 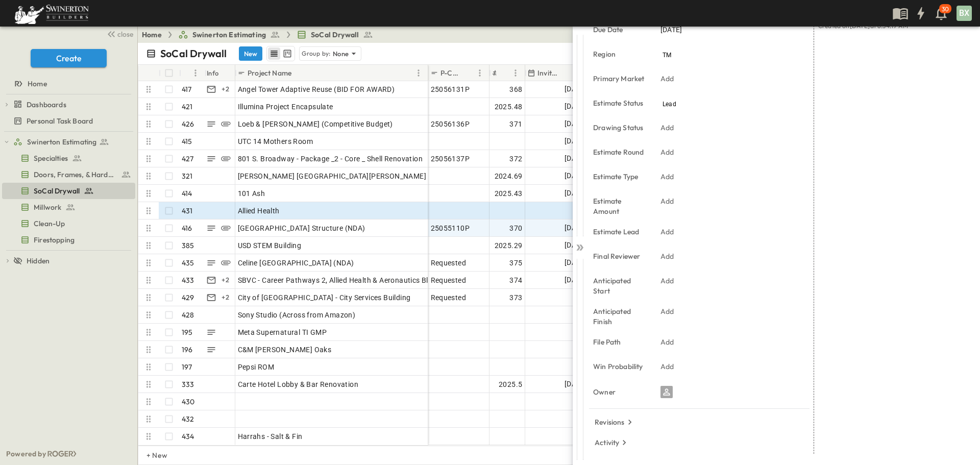 I want to click on p: Anticipated Start, so click(x=620, y=286).